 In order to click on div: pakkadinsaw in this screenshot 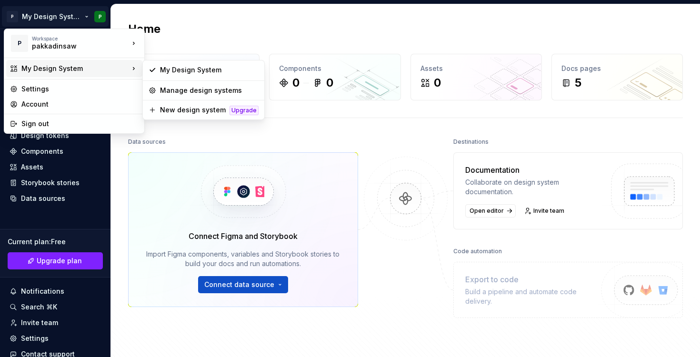, I will do `click(72, 46)`.